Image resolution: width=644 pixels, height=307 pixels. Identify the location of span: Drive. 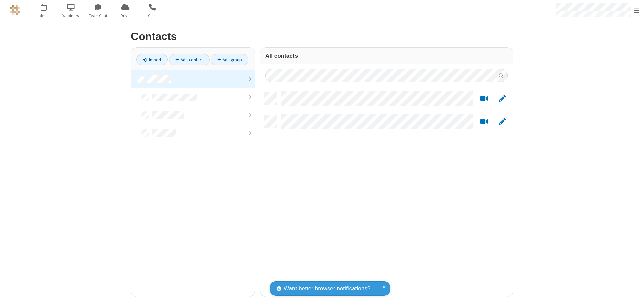
(125, 16).